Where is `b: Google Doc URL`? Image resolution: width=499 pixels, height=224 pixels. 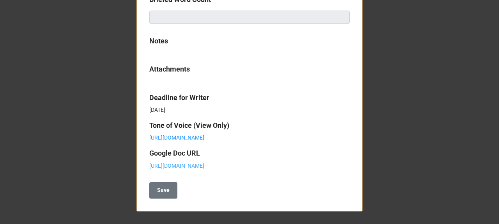 b: Google Doc URL is located at coordinates (175, 153).